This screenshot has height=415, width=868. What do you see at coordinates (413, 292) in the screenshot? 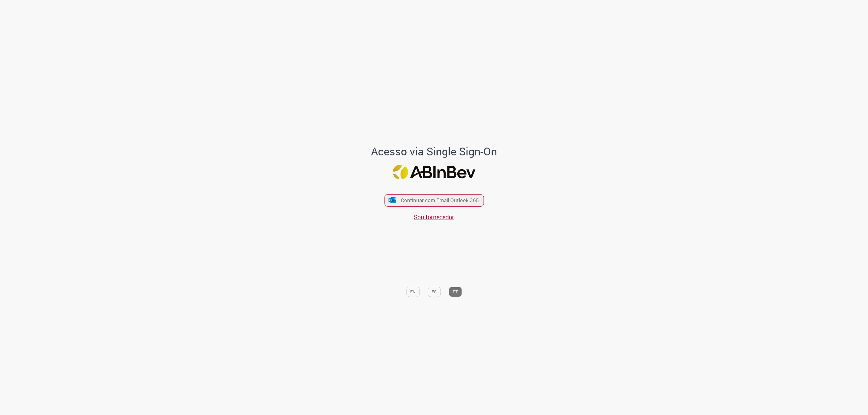
I see `button: EN` at bounding box center [413, 292].